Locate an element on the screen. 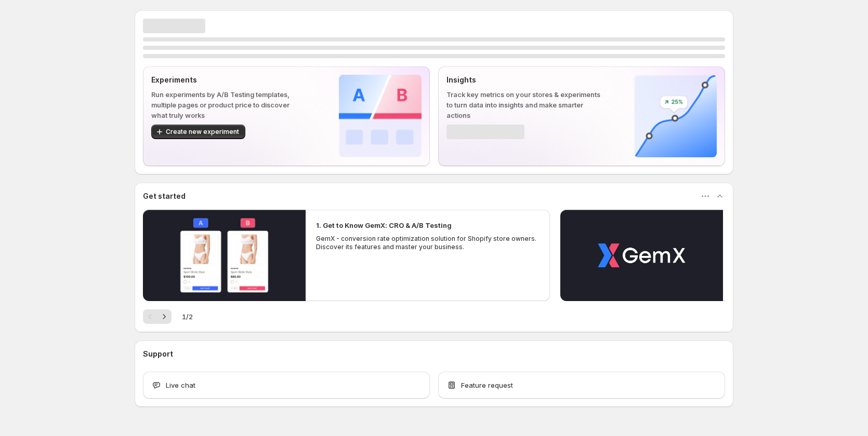  span: Create new experiment is located at coordinates (202, 132).